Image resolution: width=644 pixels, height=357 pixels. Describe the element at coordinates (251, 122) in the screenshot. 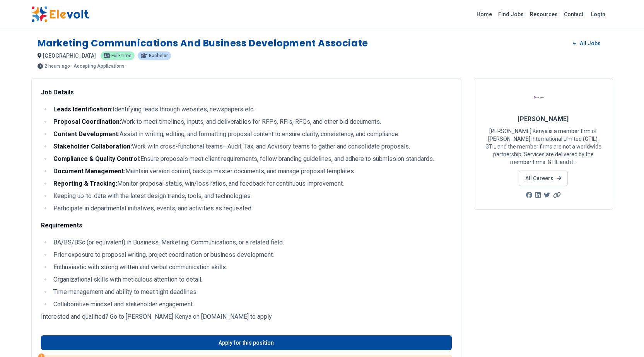

I see `li: Work to meet timelines, inputs, and deliverables for RFPs, RFIs, RFQs, and other bid documents.` at that location.